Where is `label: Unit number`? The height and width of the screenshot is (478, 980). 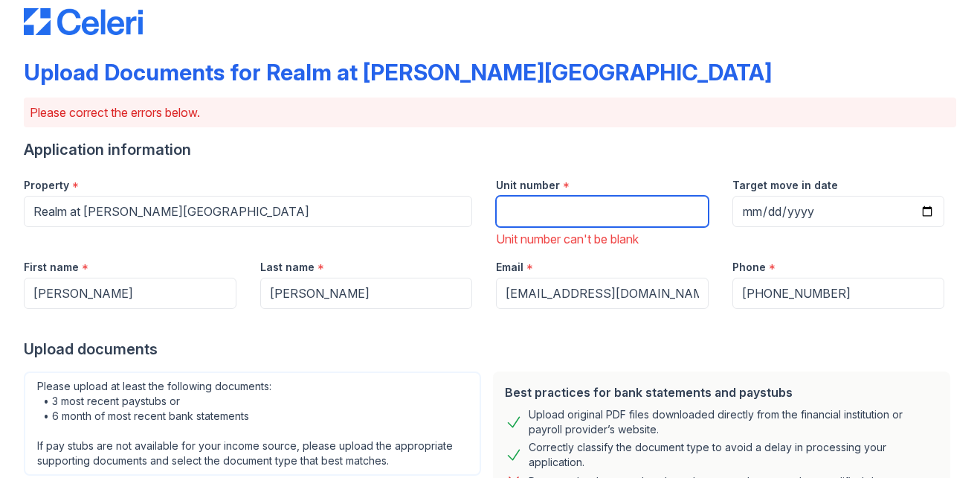 label: Unit number is located at coordinates (528, 185).